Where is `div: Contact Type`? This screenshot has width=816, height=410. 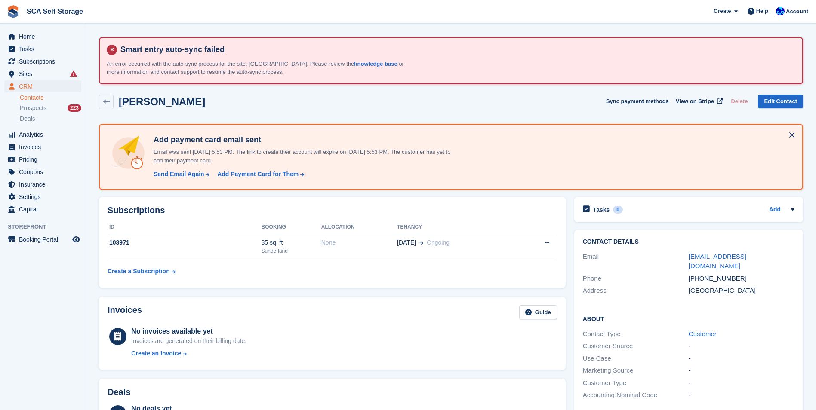 div: Contact Type is located at coordinates (636, 334).